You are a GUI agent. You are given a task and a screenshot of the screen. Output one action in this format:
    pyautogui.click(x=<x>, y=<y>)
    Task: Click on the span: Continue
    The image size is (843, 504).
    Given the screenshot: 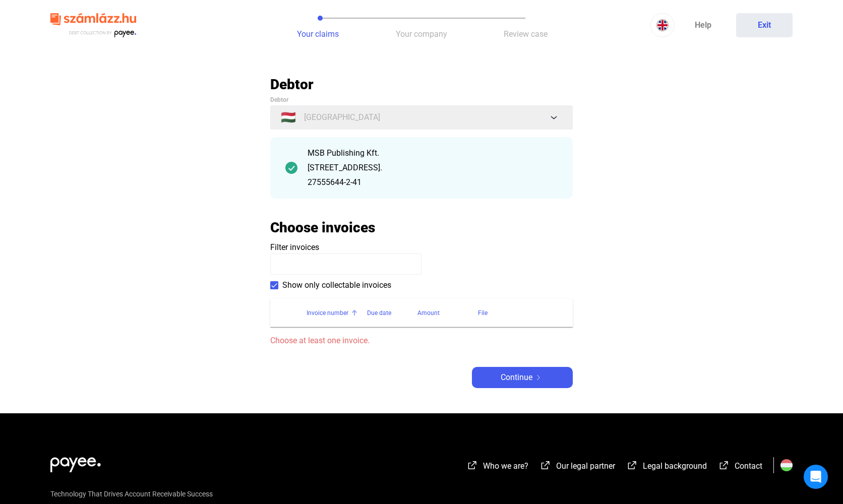 What is the action you would take?
    pyautogui.click(x=516, y=378)
    